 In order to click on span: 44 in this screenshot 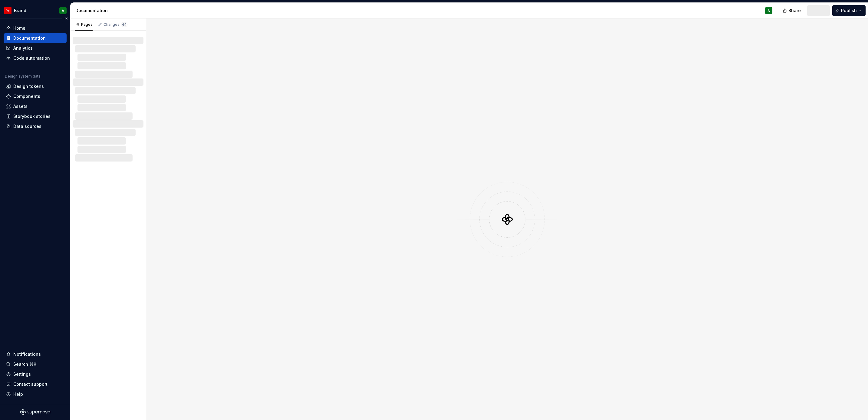, I will do `click(124, 24)`.